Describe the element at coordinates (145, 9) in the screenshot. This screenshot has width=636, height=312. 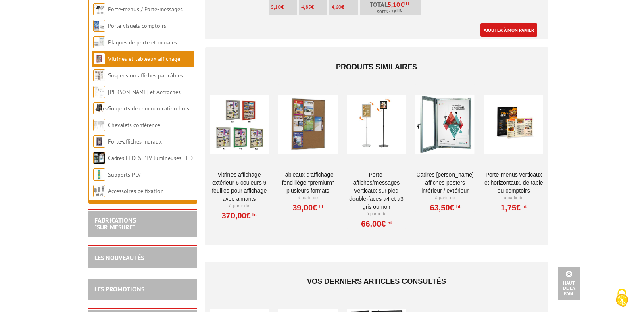
I see `a: Porte-menus / Porte-messages` at that location.